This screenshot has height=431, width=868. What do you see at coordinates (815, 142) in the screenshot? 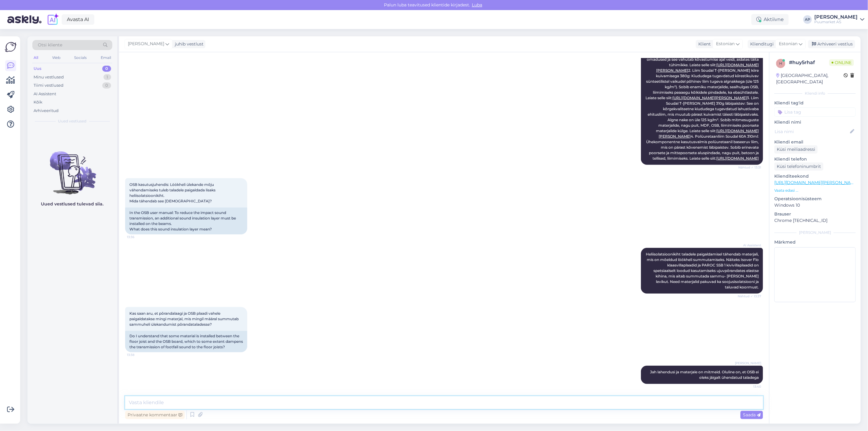
I see `p: Kliendi email` at bounding box center [815, 142].